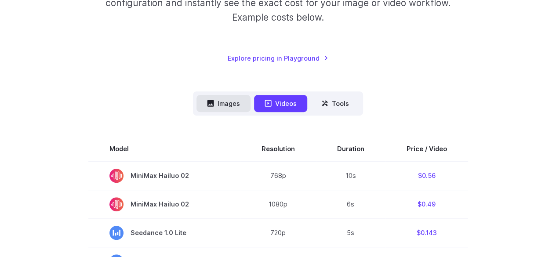 The width and height of the screenshot is (556, 257). What do you see at coordinates (165, 149) in the screenshot?
I see `th: Model` at bounding box center [165, 149].